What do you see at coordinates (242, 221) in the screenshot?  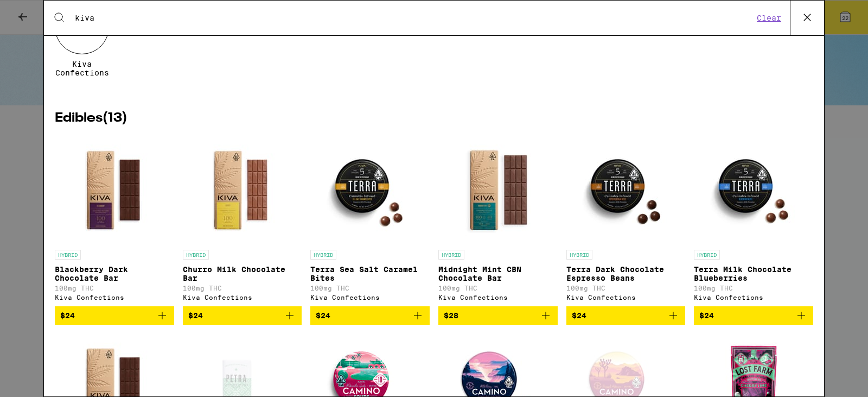 I see `a: Open page for Churro Milk Chocolate Bar from Kiva Confections` at bounding box center [242, 221].